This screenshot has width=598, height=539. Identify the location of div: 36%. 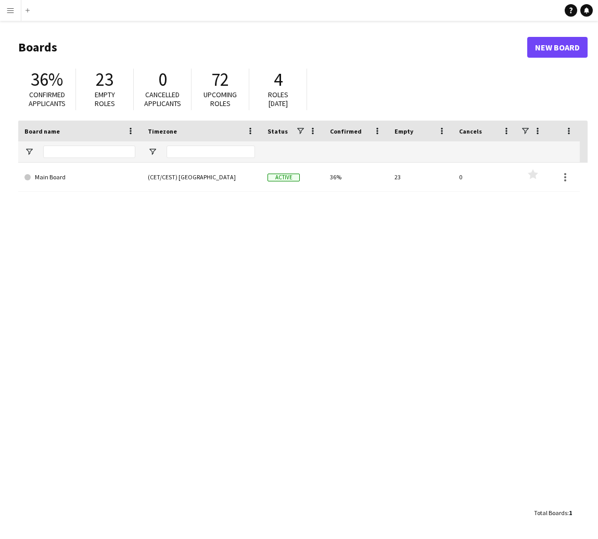
(356, 177).